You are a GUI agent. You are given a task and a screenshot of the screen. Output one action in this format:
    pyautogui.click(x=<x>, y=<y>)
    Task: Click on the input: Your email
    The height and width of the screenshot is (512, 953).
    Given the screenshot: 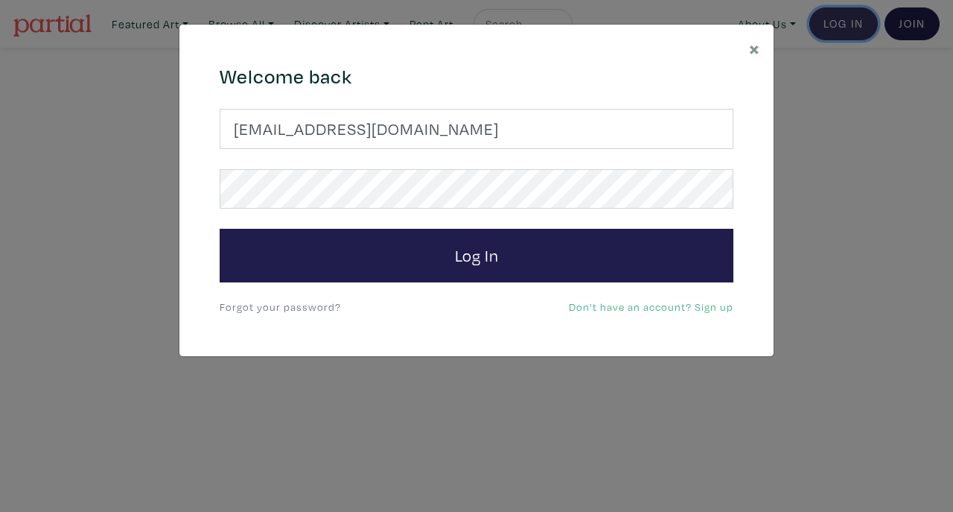 What is the action you would take?
    pyautogui.click(x=477, y=129)
    